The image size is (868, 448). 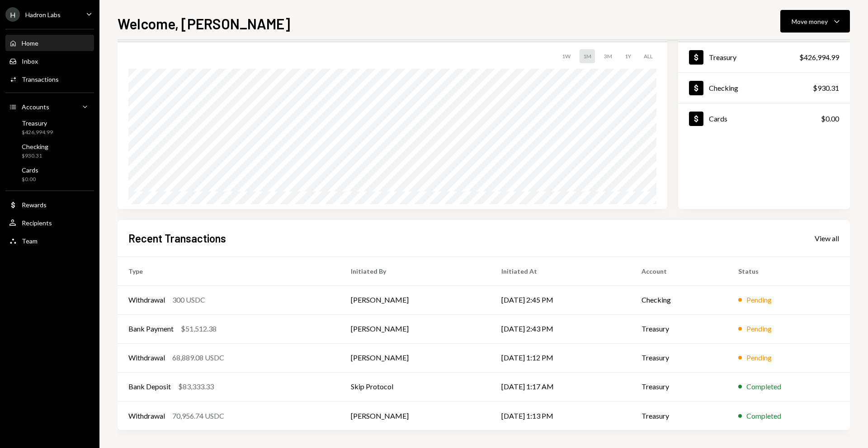 I want to click on div: Hadron Labs, so click(x=43, y=14).